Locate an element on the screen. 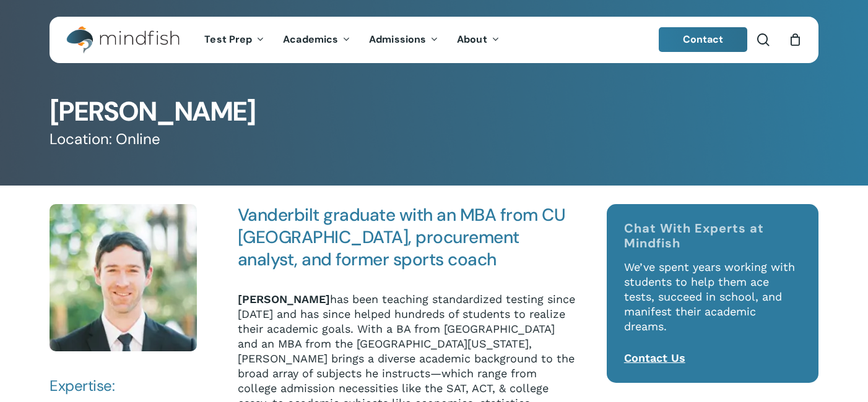 Image resolution: width=868 pixels, height=402 pixels. span: Academics is located at coordinates (310, 39).